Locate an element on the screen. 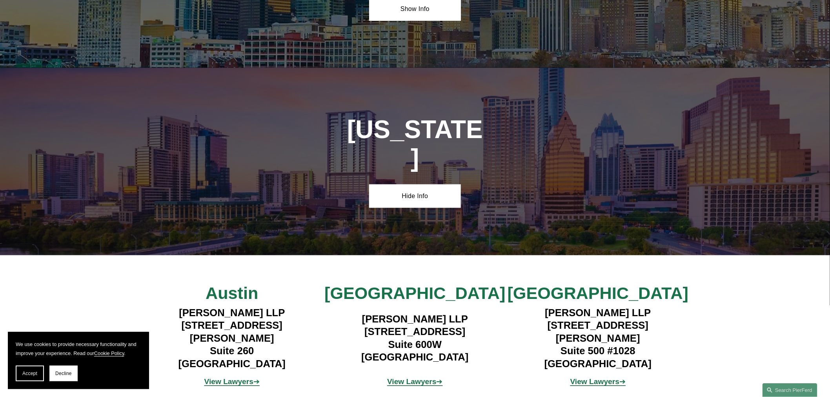  button: Accept is located at coordinates (30, 373).